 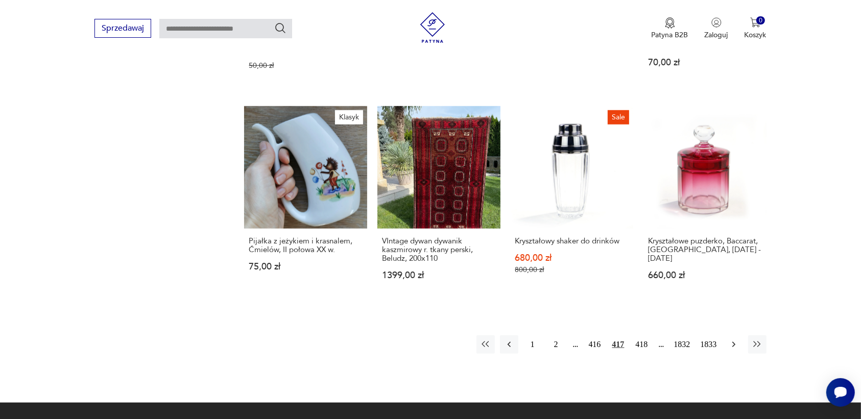 What do you see at coordinates (705, 203) in the screenshot?
I see `a: Kryształowe puzderko, Baccarat, Francja, 1890 - 1910Kryształowe puzderko, Baccarat, [GEOGRAPHIC_D...` at bounding box center [705, 203].